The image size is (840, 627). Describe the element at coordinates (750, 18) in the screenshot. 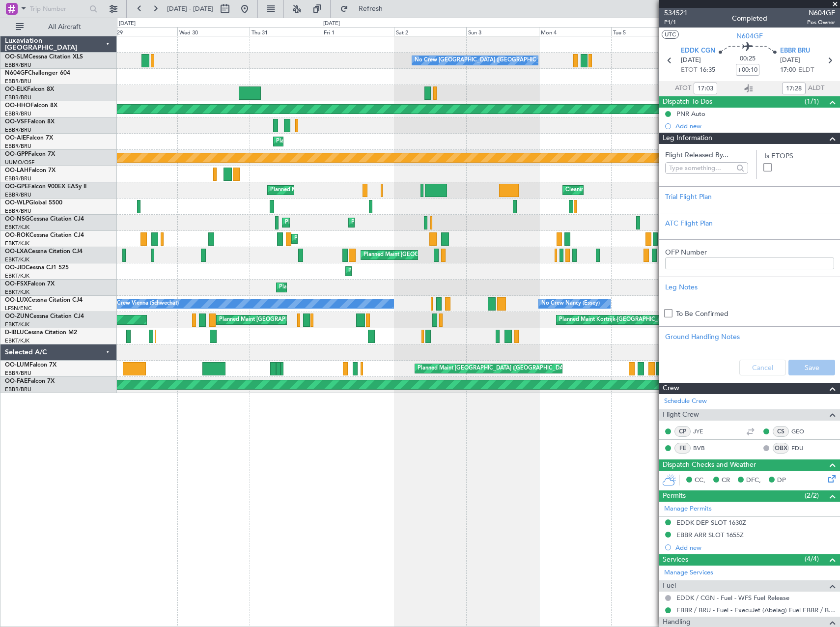

I see `div: Completed` at that location.